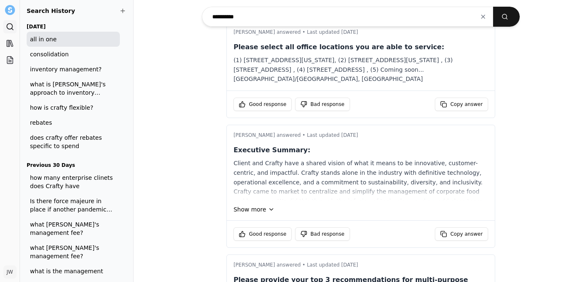 This screenshot has height=282, width=588. I want to click on span: Is there force majeure in place if another pandemic situation arises?, so click(73, 205).